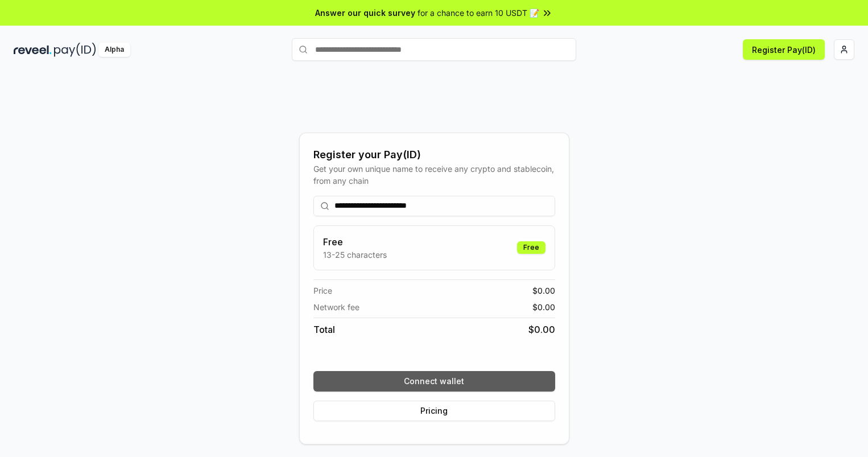 The width and height of the screenshot is (868, 457). I want to click on img: reveel_dark, so click(33, 49).